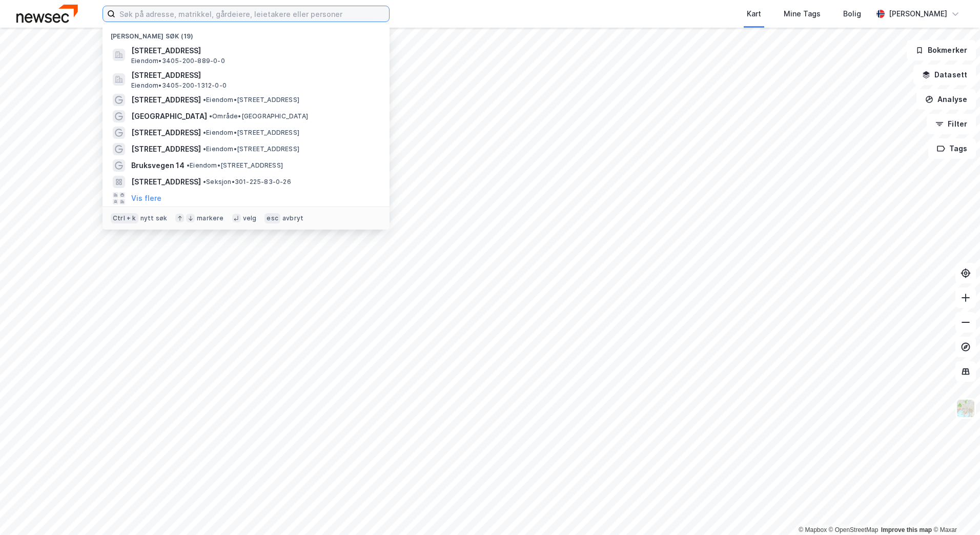  I want to click on div: avbryt, so click(292, 218).